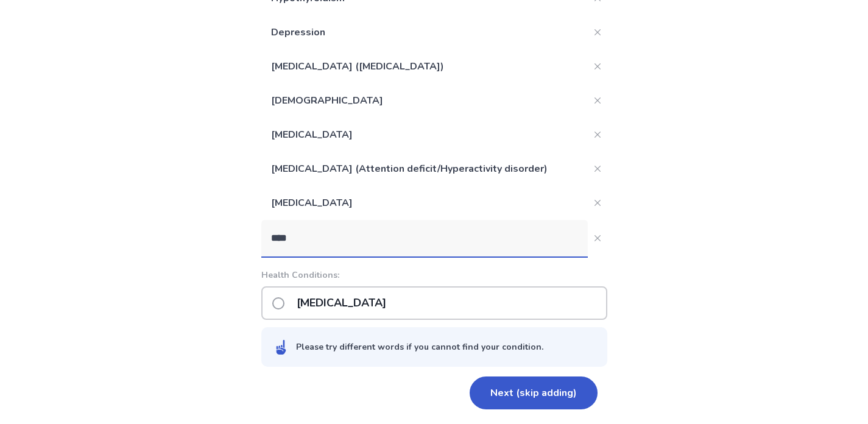 The width and height of the screenshot is (868, 424). I want to click on button: Next (skip adding), so click(534, 393).